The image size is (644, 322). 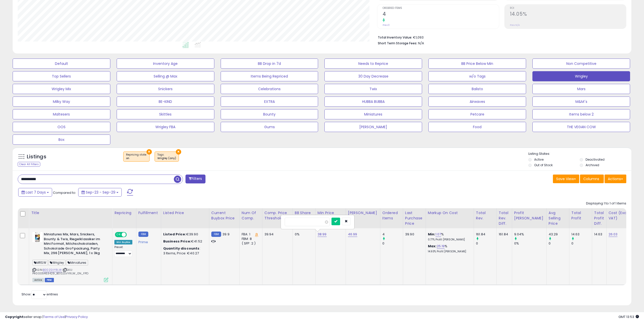 What do you see at coordinates (148, 241) in the screenshot?
I see `div: Prime` at bounding box center [148, 241].